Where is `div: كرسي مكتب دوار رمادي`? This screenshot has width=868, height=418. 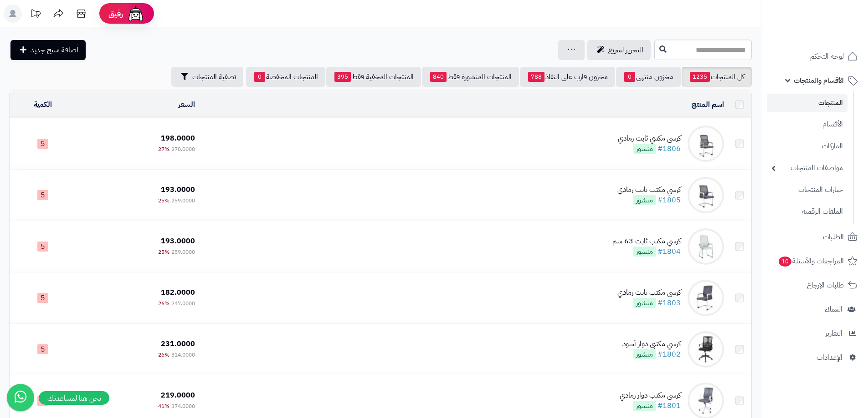
div: كرسي مكتب دوار رمادي is located at coordinates (650, 395).